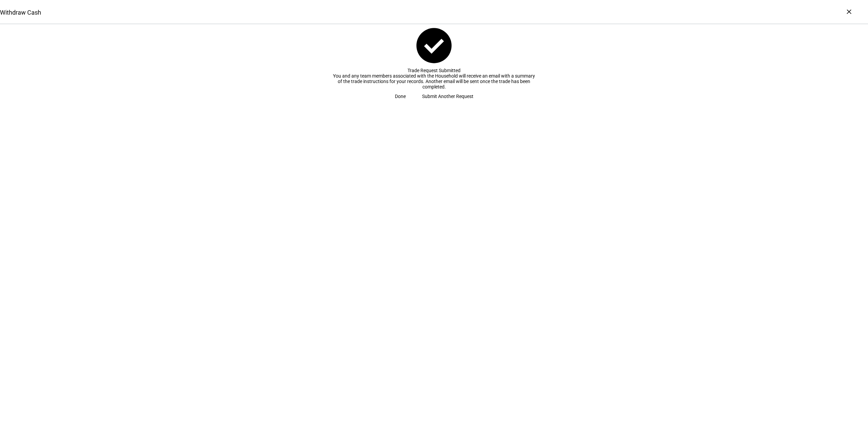 Image resolution: width=868 pixels, height=437 pixels. What do you see at coordinates (400, 96) in the screenshot?
I see `button: Done` at bounding box center [400, 96].